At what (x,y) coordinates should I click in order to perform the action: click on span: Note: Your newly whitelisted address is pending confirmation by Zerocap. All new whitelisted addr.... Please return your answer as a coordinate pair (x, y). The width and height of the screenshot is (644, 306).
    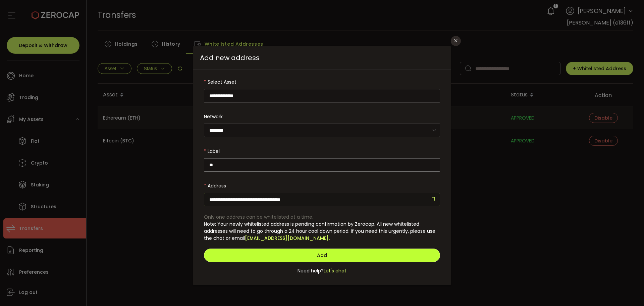
    Looking at the image, I should click on (319, 231).